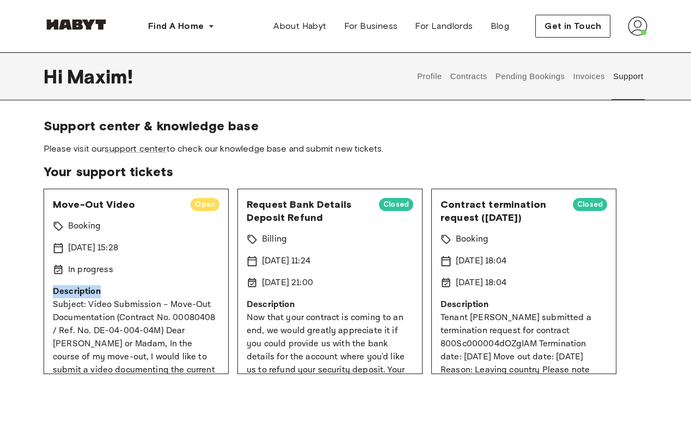  Describe the element at coordinates (275, 239) in the screenshot. I see `p: Billing` at that location.